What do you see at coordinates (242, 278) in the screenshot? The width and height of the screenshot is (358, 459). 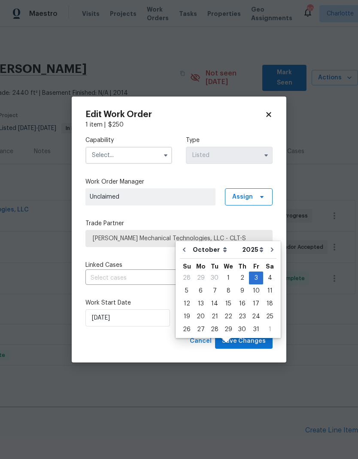 I see `div: 2` at bounding box center [242, 278].